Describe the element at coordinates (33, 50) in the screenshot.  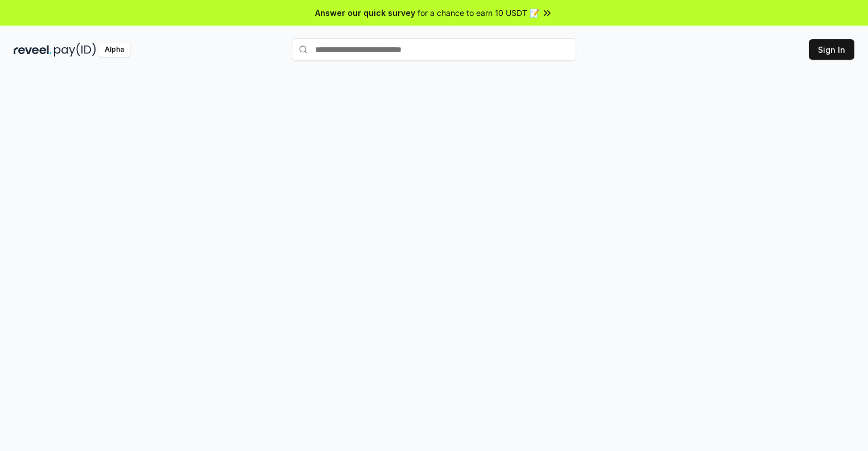
I see `img: reveel_dark` at that location.